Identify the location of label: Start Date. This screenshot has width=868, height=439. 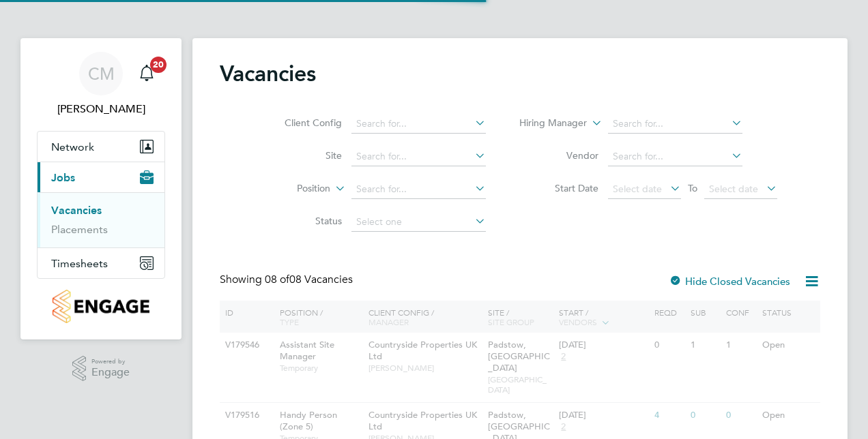
(559, 188).